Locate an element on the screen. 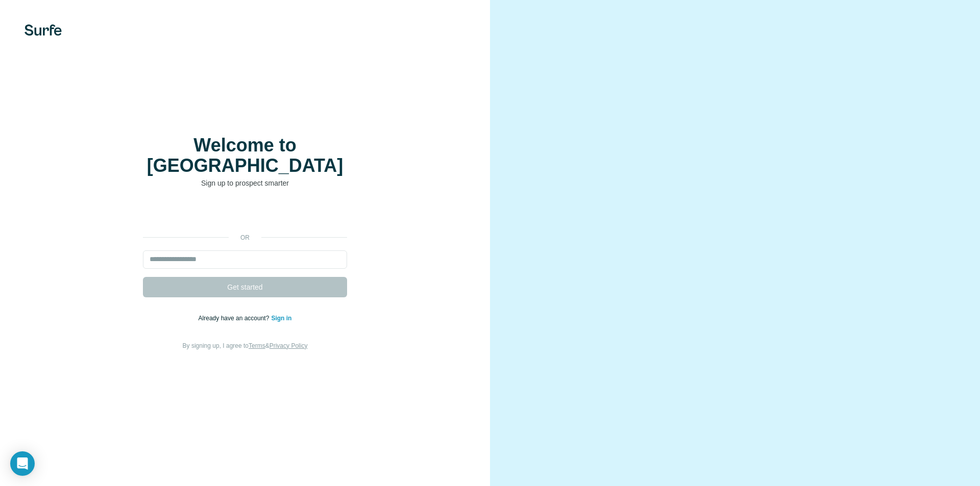 The image size is (980, 486). span: By signing up, I agree to & is located at coordinates (245, 346).